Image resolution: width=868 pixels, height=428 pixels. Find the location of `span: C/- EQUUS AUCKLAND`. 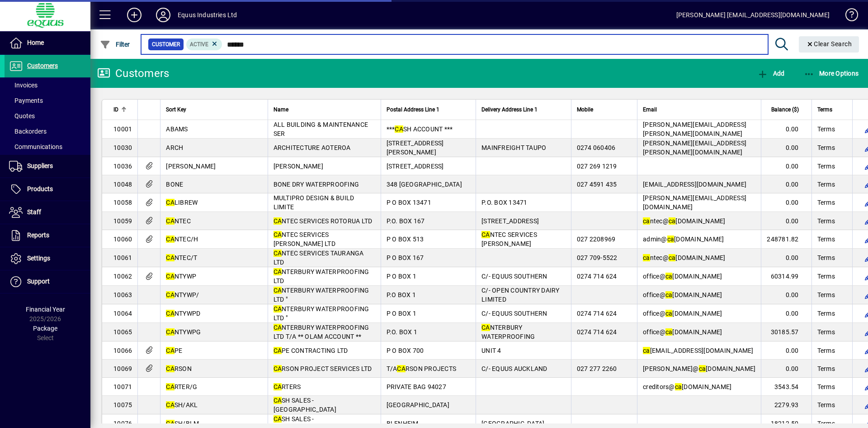

span: C/- EQUUS AUCKLAND is located at coordinates (515, 368).